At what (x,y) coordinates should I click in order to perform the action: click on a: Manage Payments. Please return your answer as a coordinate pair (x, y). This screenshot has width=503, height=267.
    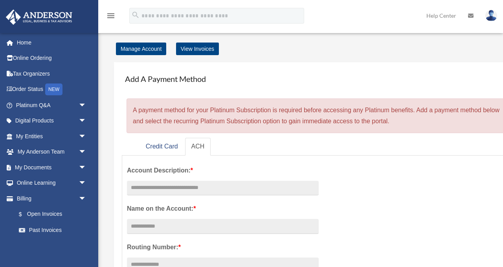
    Looking at the image, I should click on (53, 245).